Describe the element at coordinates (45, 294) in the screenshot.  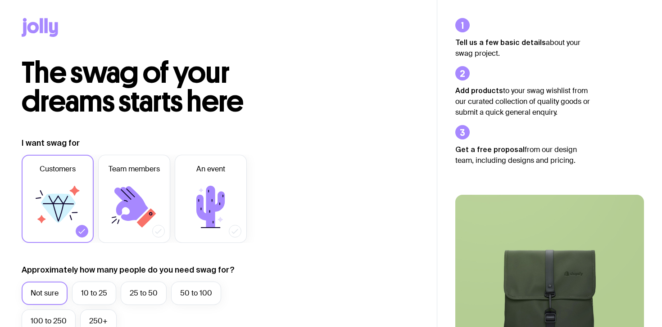
I see `label: Not sure` at that location.